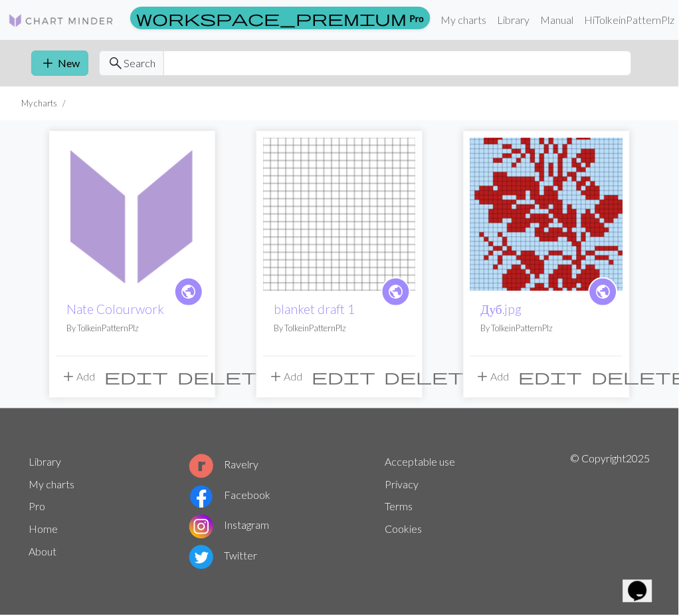 The height and width of the screenshot is (616, 679). I want to click on img: Ravelry logo, so click(202, 466).